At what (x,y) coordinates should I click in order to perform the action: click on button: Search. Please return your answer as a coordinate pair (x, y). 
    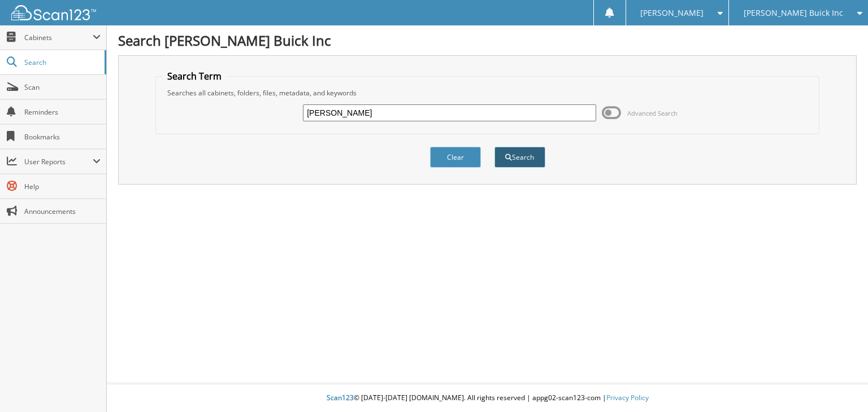
    Looking at the image, I should click on (520, 157).